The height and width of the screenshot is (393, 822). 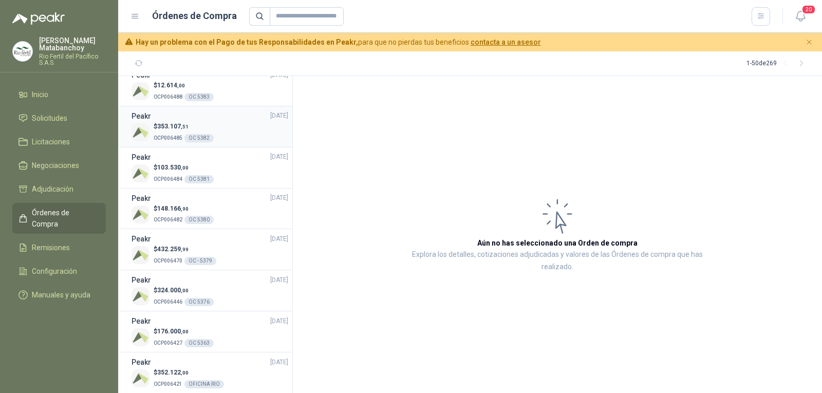 What do you see at coordinates (59, 295) in the screenshot?
I see `a: Manuales y ayuda` at bounding box center [59, 295].